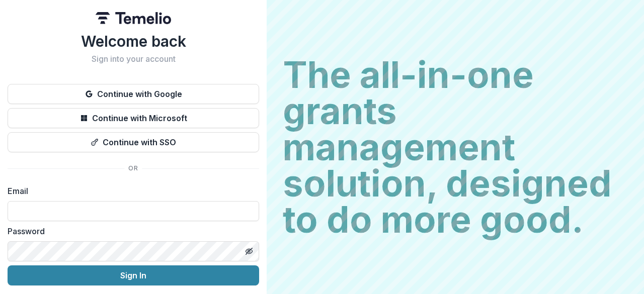 Image resolution: width=644 pixels, height=294 pixels. What do you see at coordinates (130, 231) in the screenshot?
I see `label: Password` at bounding box center [130, 231].